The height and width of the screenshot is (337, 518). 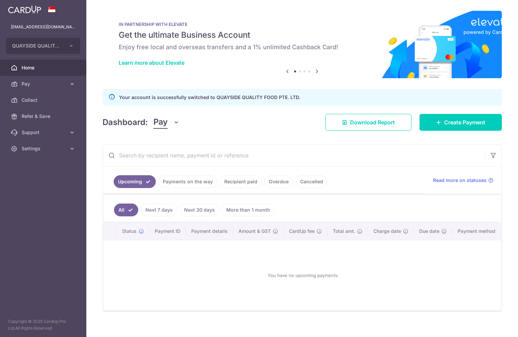 I want to click on span: Total amt., so click(x=344, y=231).